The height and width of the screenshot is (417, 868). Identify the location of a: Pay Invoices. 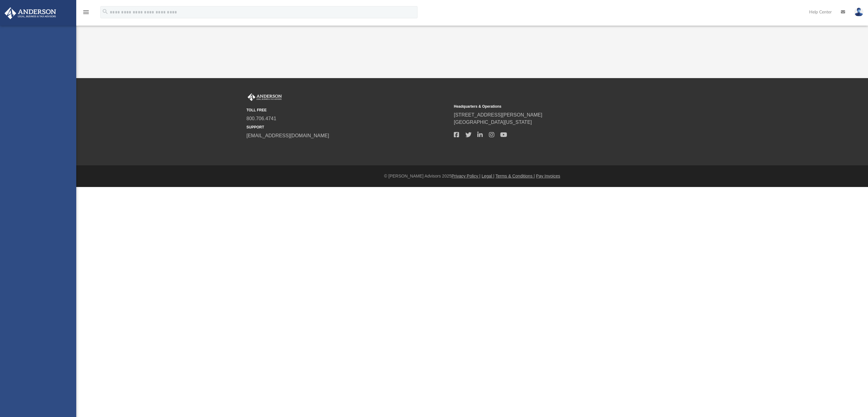
(548, 176).